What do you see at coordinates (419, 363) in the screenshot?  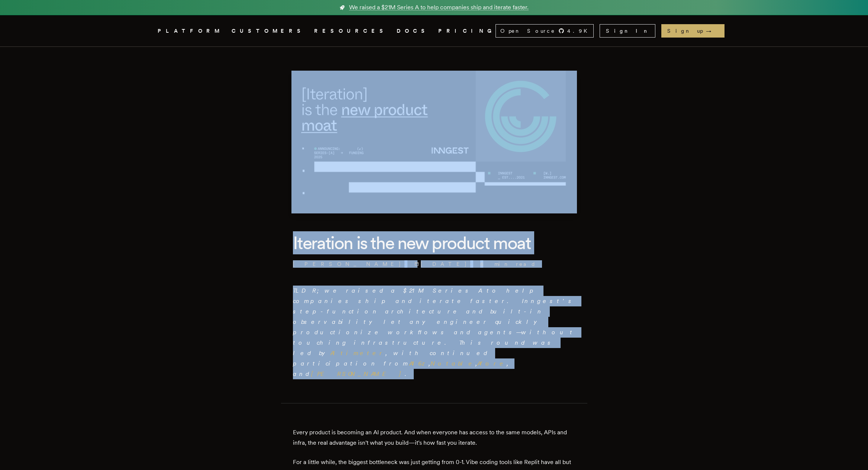 I see `a: A16z` at bounding box center [419, 363].